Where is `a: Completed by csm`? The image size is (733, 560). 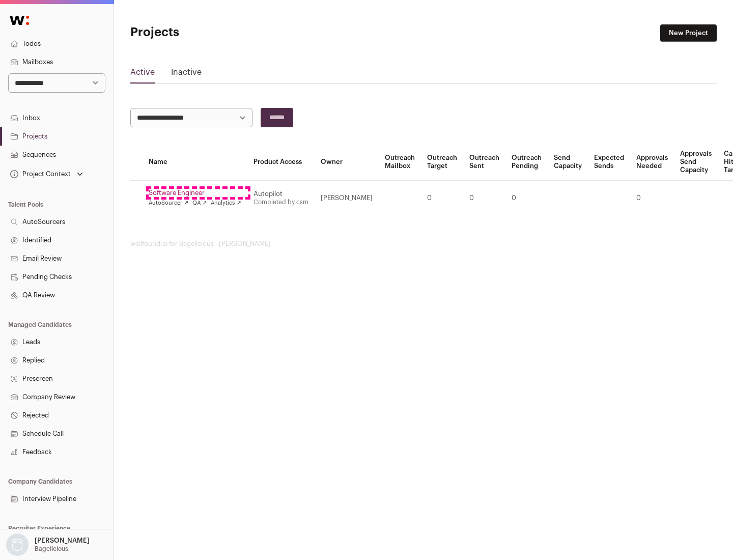
a: Completed by csm is located at coordinates (281, 202).